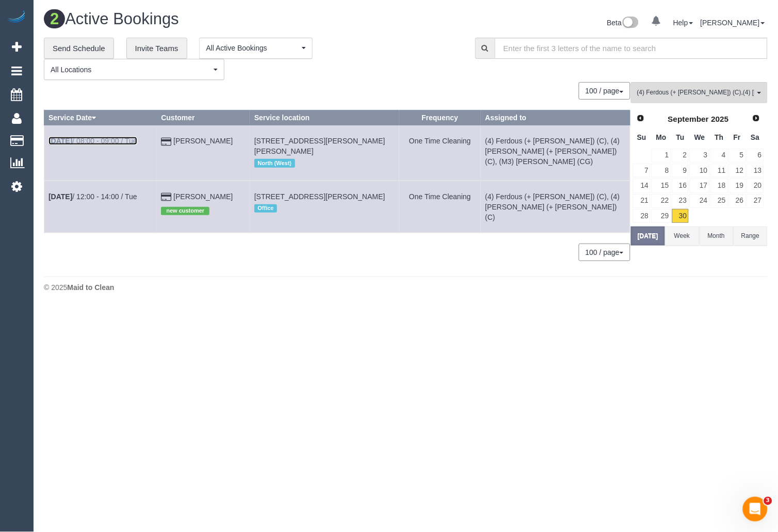 The width and height of the screenshot is (778, 532). I want to click on span: Monday, so click(662, 137).